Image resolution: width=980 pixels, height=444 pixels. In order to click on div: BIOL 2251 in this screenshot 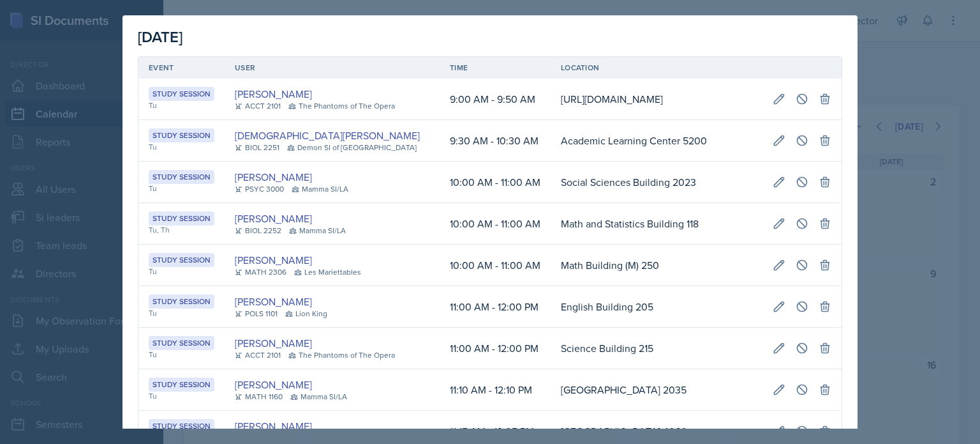, I will do `click(257, 148)`.